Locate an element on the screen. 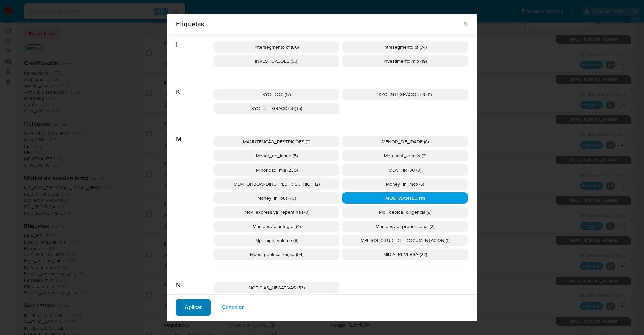 This screenshot has height=335, width=644. div: MPI_SOLICITUD_DE_DOCUMENTACION (1) is located at coordinates (405, 240).